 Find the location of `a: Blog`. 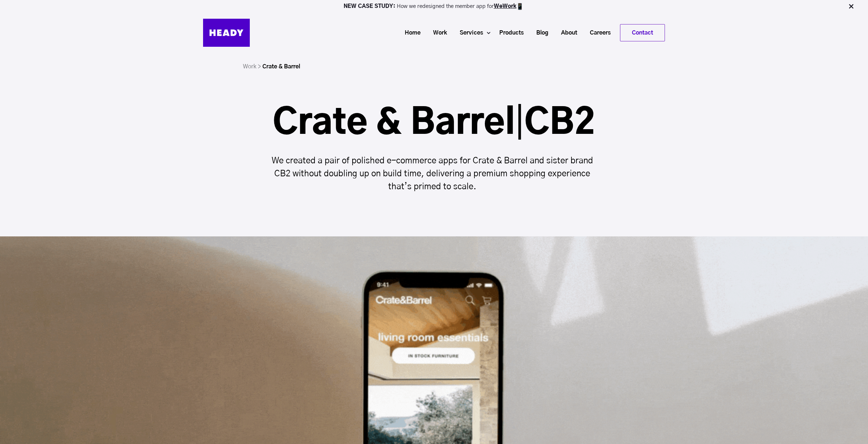

a: Blog is located at coordinates (540, 33).